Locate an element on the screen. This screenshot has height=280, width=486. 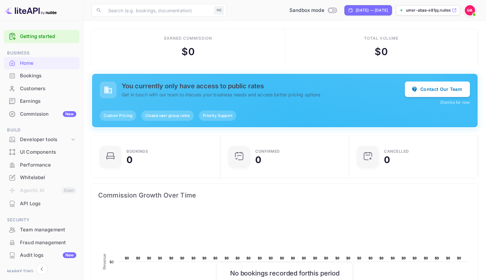
span: Commission Growth Over Time is located at coordinates (285, 195).